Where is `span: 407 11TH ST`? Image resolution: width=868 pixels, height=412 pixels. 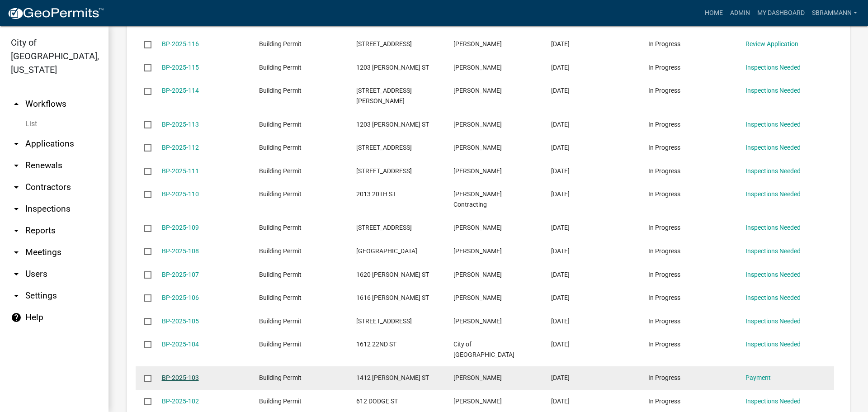 span: 407 11TH ST is located at coordinates (384, 321).